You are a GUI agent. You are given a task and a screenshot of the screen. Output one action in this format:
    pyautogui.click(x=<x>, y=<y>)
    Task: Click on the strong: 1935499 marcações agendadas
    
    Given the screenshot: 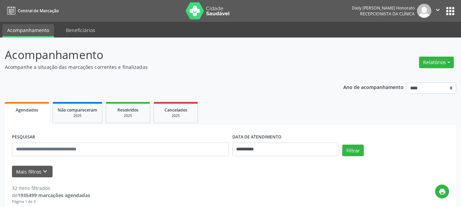 What is the action you would take?
    pyautogui.click(x=54, y=195)
    